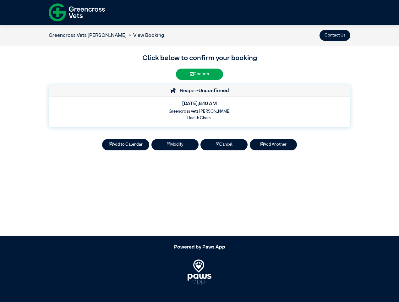 The image size is (399, 302). What do you see at coordinates (200, 59) in the screenshot?
I see `h3: Click below to confirm your booking` at bounding box center [200, 59].